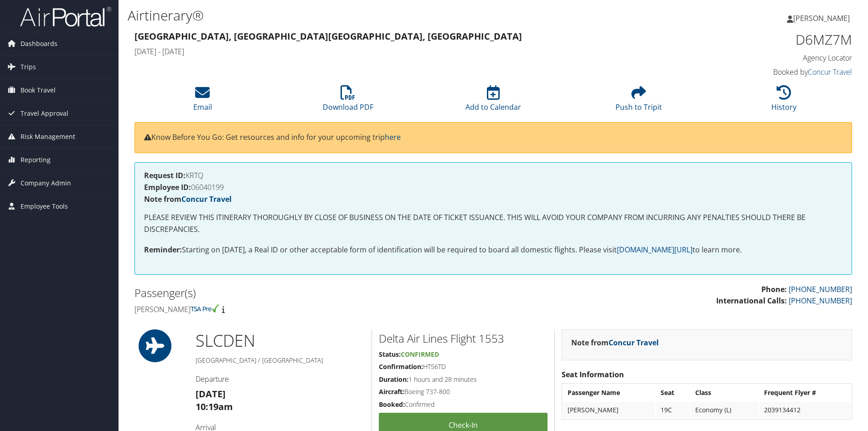 The width and height of the screenshot is (868, 431). What do you see at coordinates (36, 160) in the screenshot?
I see `span: Reporting` at bounding box center [36, 160].